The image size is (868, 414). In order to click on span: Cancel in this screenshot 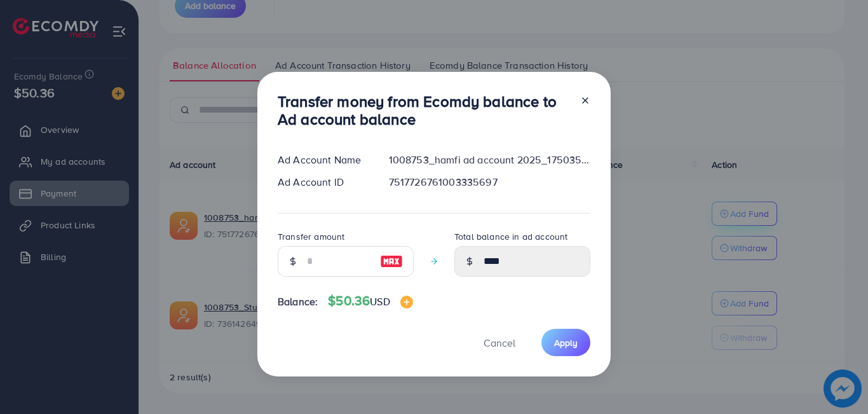, I will do `click(500, 342)`.